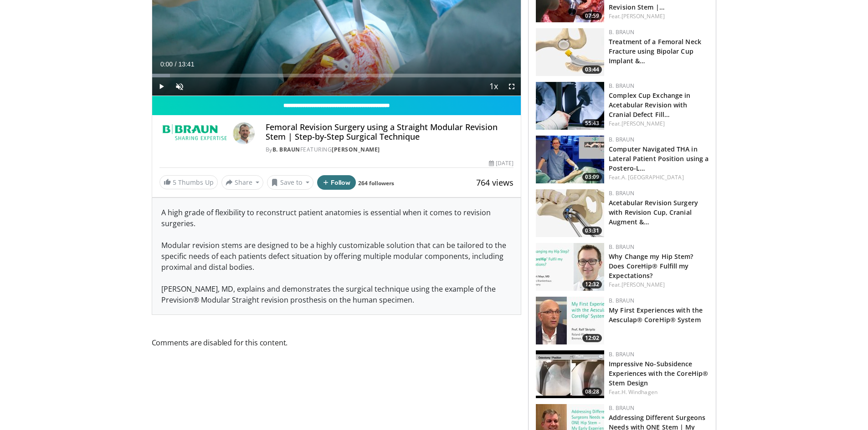  Describe the element at coordinates (649, 105) in the screenshot. I see `a: Complex Cup Exchange in Acetabular Revision with Cranial Defect Fill…` at that location.